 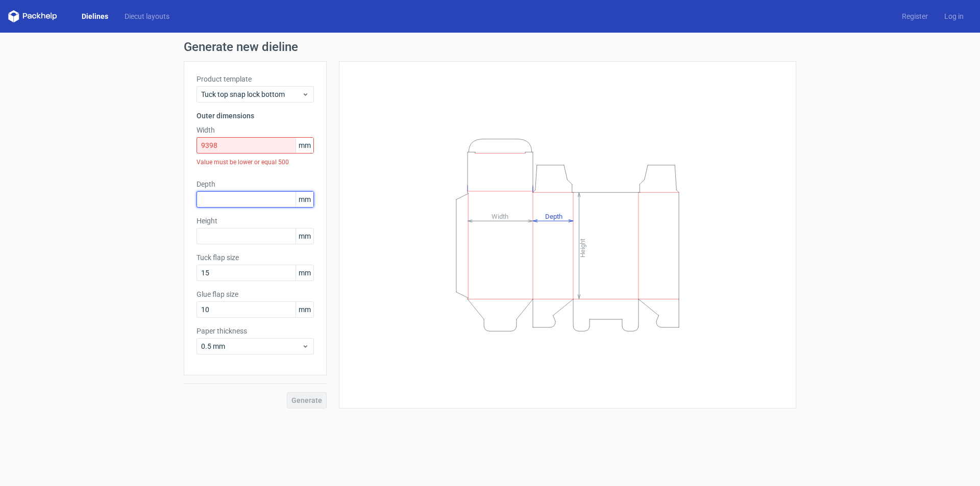 What do you see at coordinates (147, 16) in the screenshot?
I see `a: Diecut layouts` at bounding box center [147, 16].